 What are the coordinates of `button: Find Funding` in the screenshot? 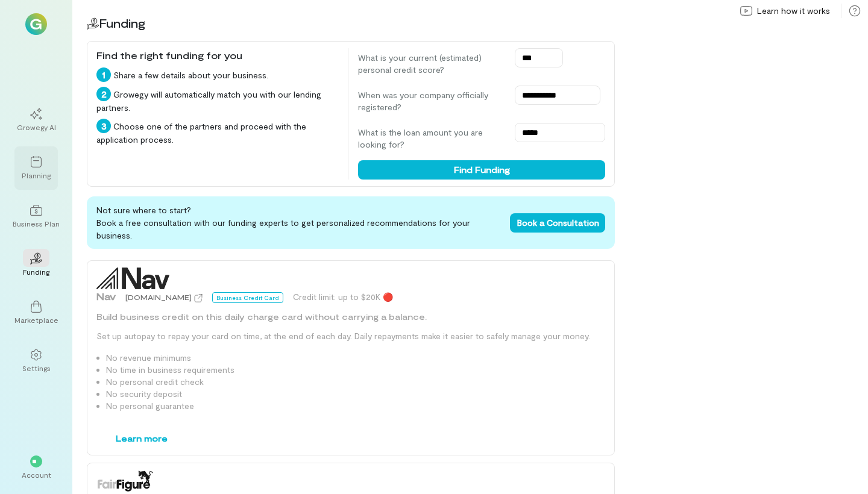 It's located at (481, 170).